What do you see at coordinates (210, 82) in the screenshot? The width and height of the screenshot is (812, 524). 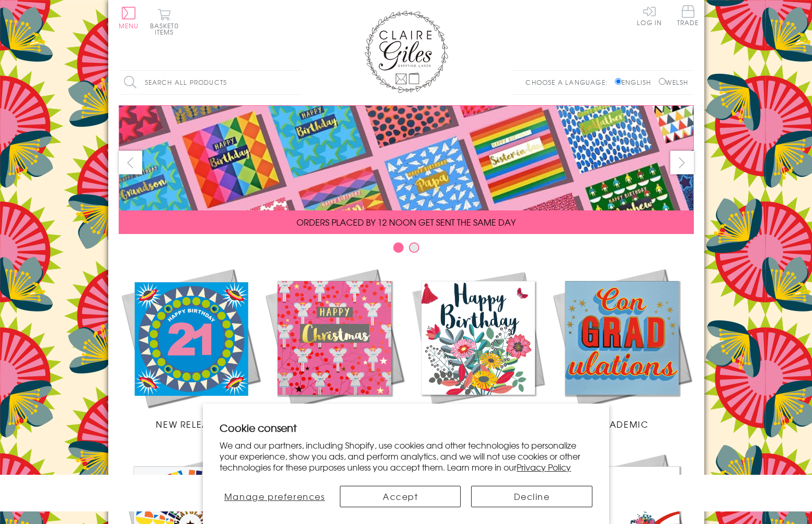 I see `input: Search all products` at bounding box center [210, 82].